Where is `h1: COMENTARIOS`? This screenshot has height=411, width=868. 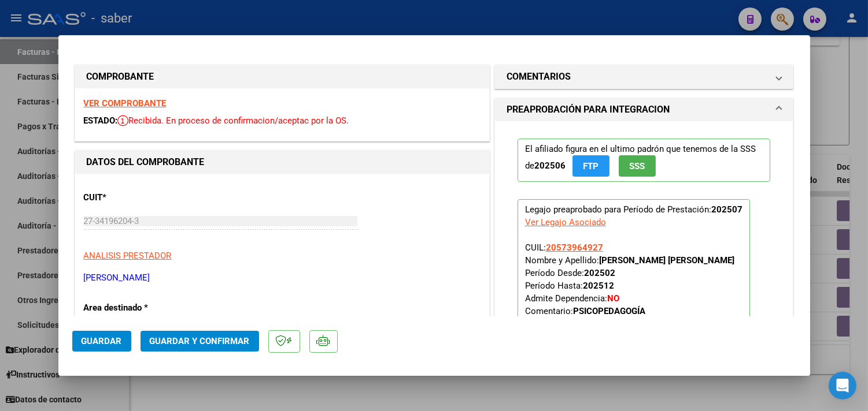
h1: COMENTARIOS is located at coordinates (538, 76).